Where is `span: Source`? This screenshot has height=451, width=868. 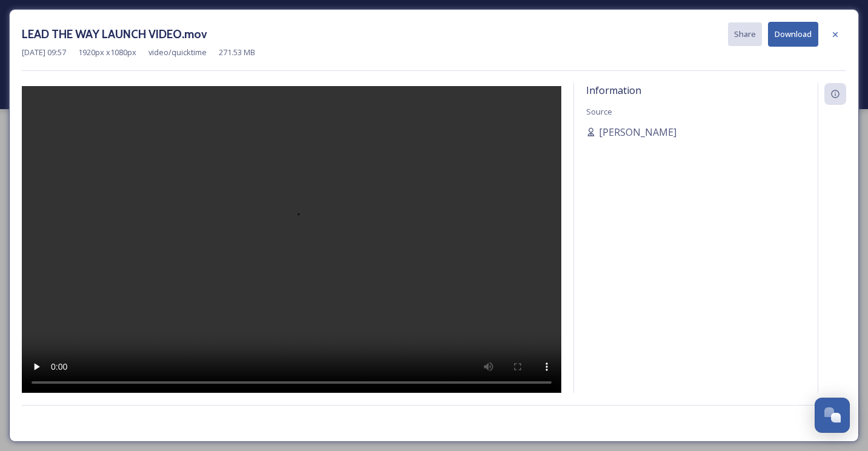
span: Source is located at coordinates (598, 111).